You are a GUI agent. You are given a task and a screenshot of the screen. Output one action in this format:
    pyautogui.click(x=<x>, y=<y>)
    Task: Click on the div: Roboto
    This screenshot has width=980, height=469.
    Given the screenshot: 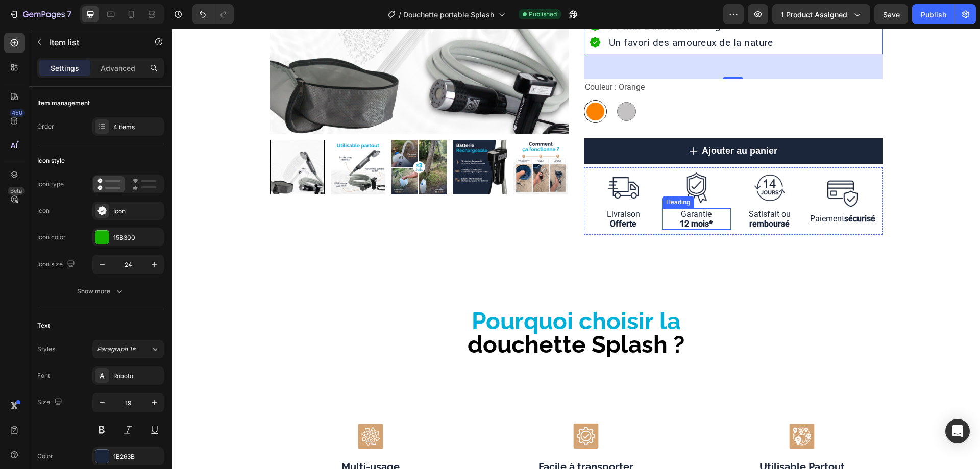 What is the action you would take?
    pyautogui.click(x=137, y=376)
    